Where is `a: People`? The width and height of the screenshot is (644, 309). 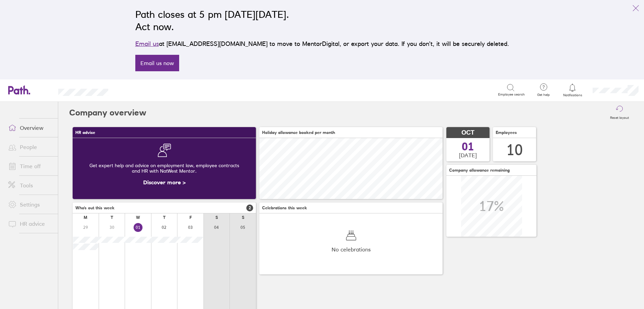 a: People is located at coordinates (30, 147).